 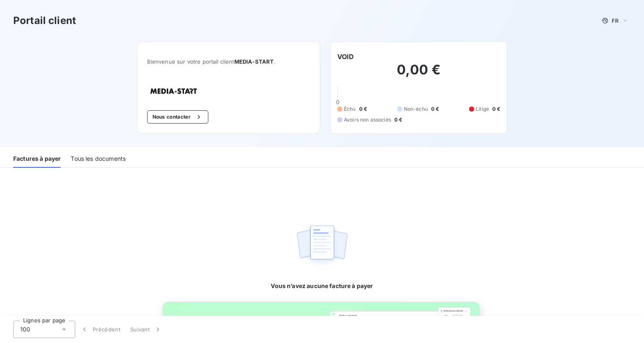 What do you see at coordinates (416, 109) in the screenshot?
I see `span: Non-échu` at bounding box center [416, 109].